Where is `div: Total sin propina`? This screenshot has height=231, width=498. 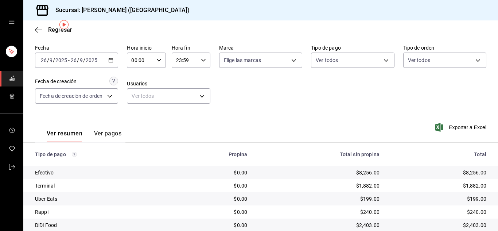
div: Total sin propina is located at coordinates (319, 154).